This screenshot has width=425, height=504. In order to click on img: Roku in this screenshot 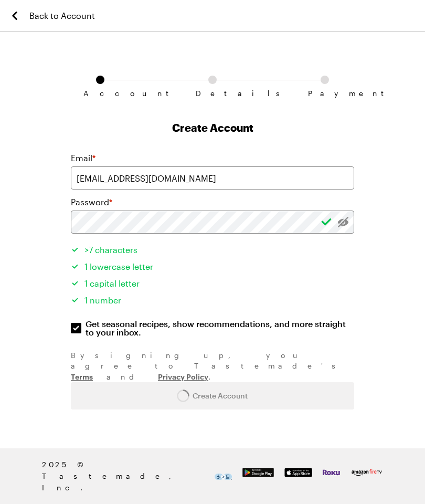, I will do `click(331, 472)`.